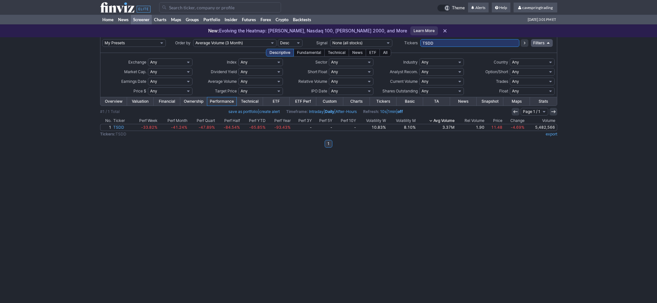 The width and height of the screenshot is (657, 303). Describe the element at coordinates (400, 111) in the screenshot. I see `a: off` at that location.